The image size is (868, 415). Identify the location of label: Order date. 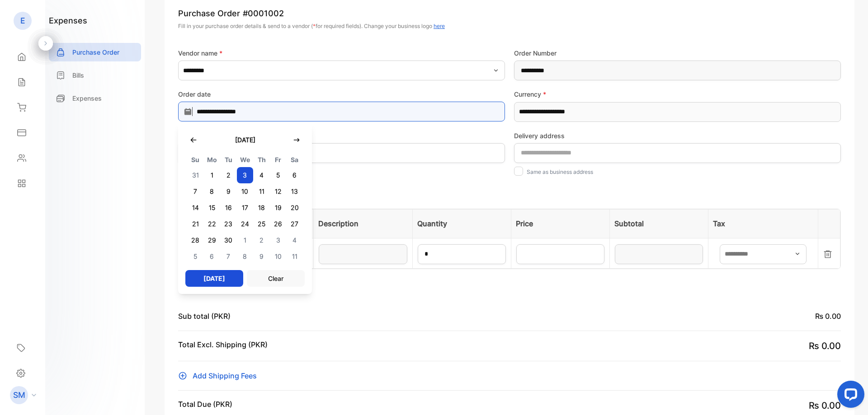
(341, 94).